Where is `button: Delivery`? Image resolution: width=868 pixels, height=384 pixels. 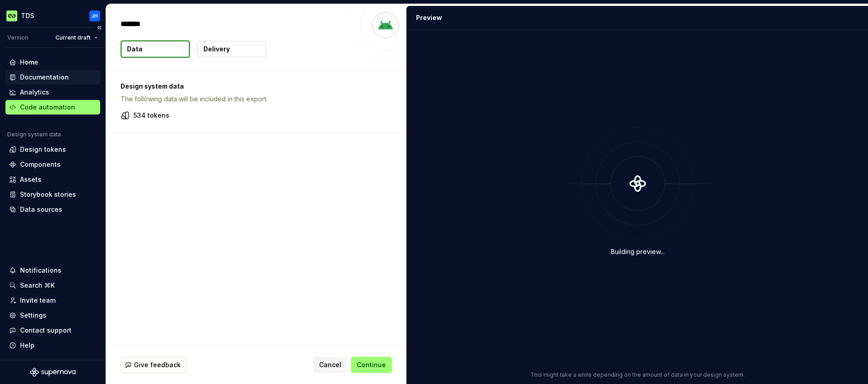
button: Delivery is located at coordinates (232, 49).